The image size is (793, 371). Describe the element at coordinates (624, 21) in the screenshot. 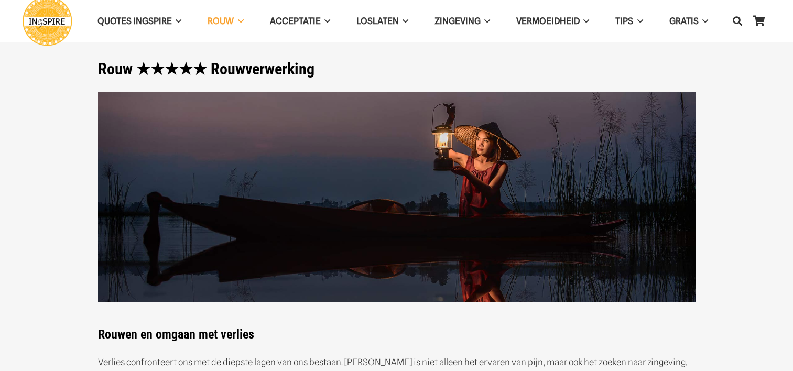

I see `span: TIPS` at that location.